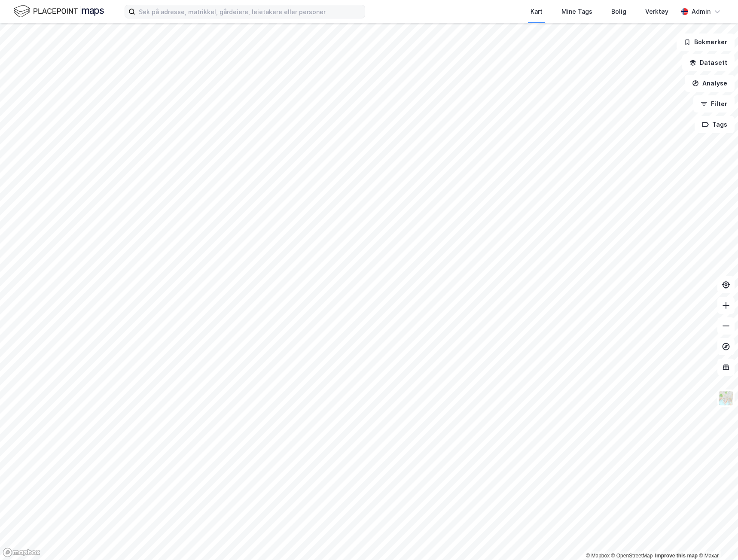  I want to click on div: Verktøy, so click(657, 12).